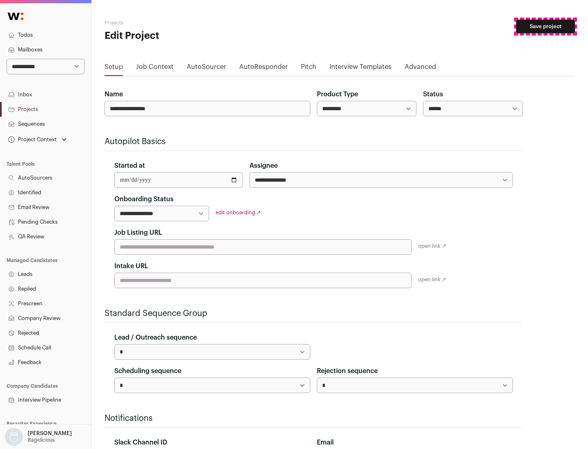  I want to click on label: Onboarding Status, so click(144, 199).